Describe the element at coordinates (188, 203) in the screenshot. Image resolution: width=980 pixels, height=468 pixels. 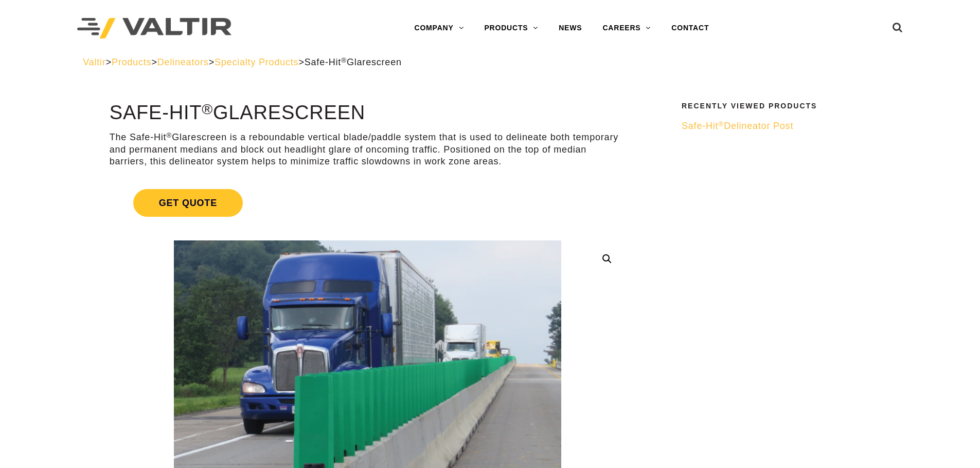
I see `span: Get Quote` at that location.